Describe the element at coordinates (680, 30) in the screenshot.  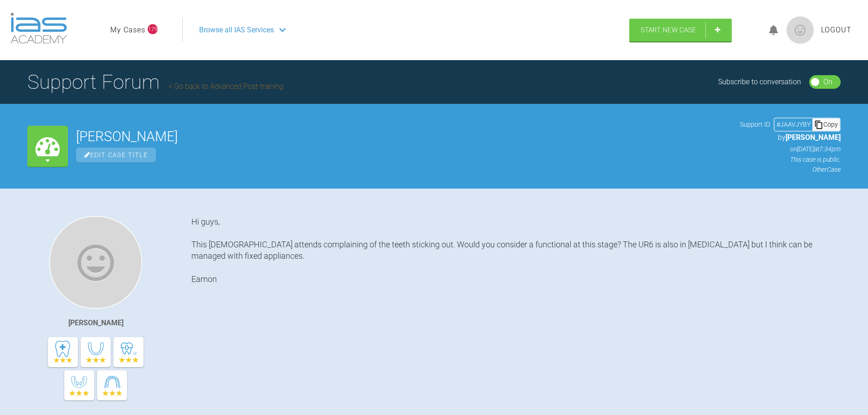
I see `a: Start New Case` at that location.